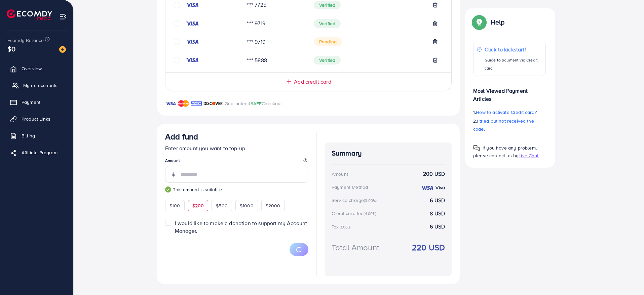 Image resolution: width=644 pixels, height=295 pixels. I want to click on a: Billing, so click(37, 136).